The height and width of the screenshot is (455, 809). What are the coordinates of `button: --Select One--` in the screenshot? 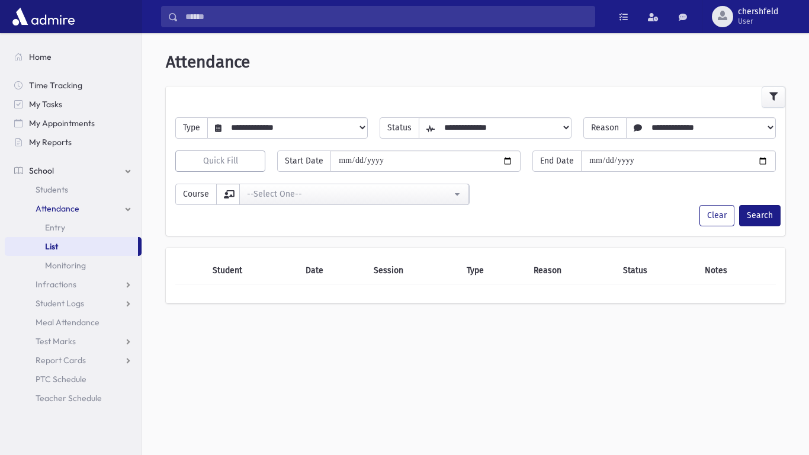 It's located at (354, 194).